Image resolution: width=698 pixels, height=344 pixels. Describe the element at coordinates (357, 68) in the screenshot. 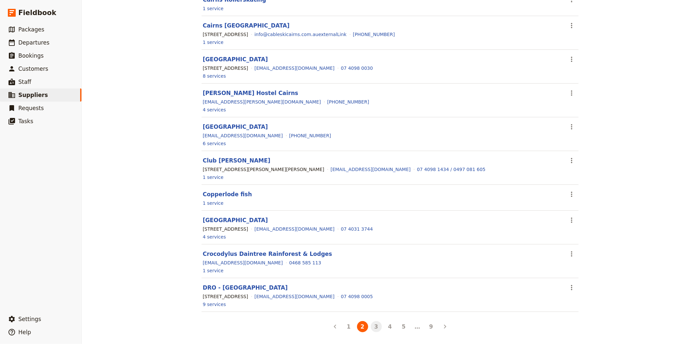

I see `a: 07 4098 0030` at that location.